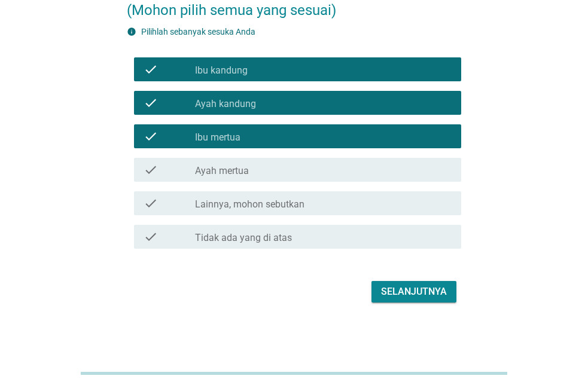  What do you see at coordinates (414, 292) in the screenshot?
I see `button: Selanjutnya` at bounding box center [414, 292].